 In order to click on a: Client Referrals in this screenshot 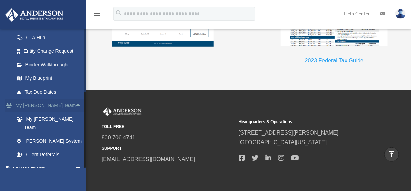, I will do `click(51, 155)`.